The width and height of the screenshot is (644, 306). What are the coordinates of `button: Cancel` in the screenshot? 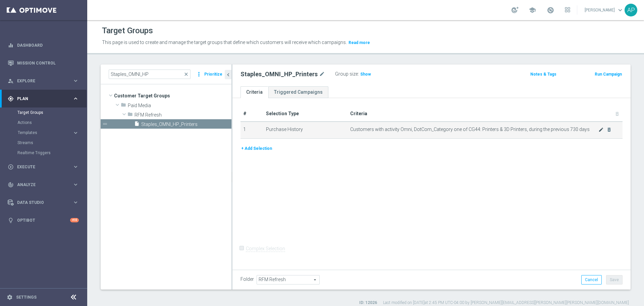 It's located at (591, 280).